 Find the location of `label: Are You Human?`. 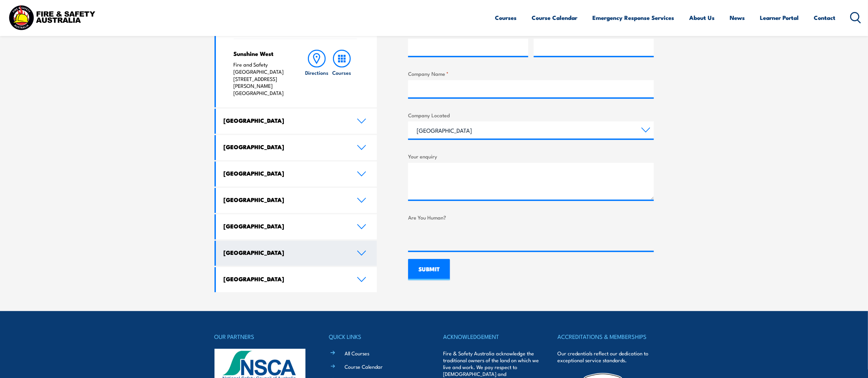

label: Are You Human? is located at coordinates (531, 217).